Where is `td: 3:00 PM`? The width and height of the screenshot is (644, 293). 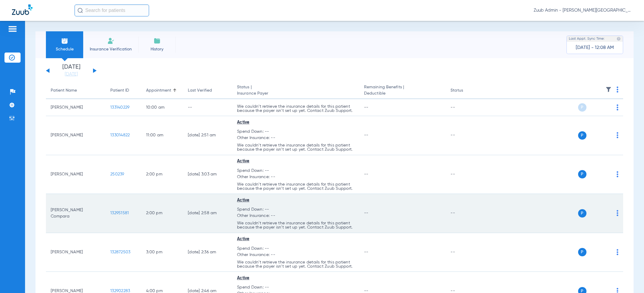 td: 3:00 PM is located at coordinates (162, 252).